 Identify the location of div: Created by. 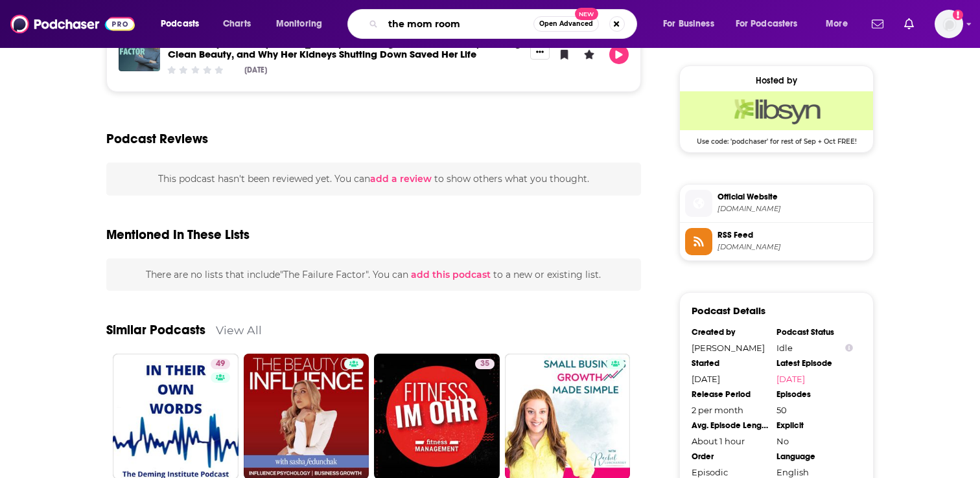
(730, 332).